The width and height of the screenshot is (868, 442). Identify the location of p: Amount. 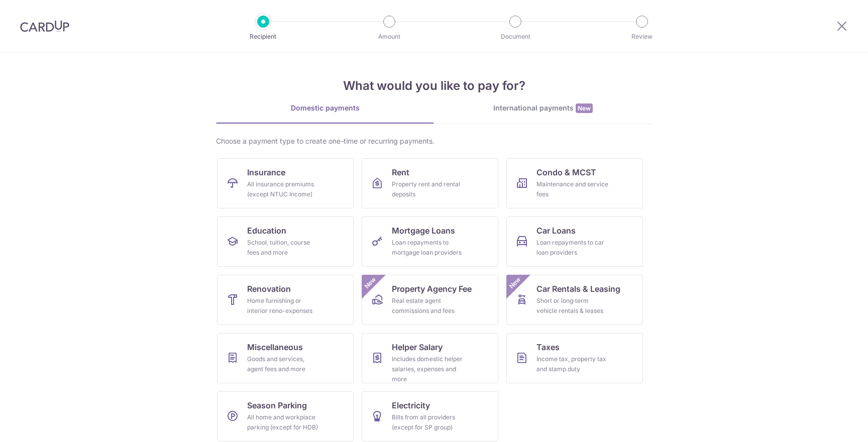
(389, 37).